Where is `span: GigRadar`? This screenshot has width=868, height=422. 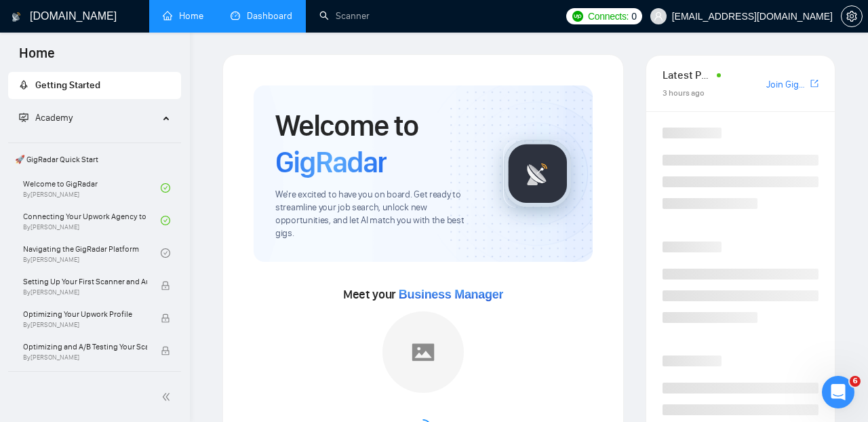
span: GigRadar is located at coordinates (331, 162).